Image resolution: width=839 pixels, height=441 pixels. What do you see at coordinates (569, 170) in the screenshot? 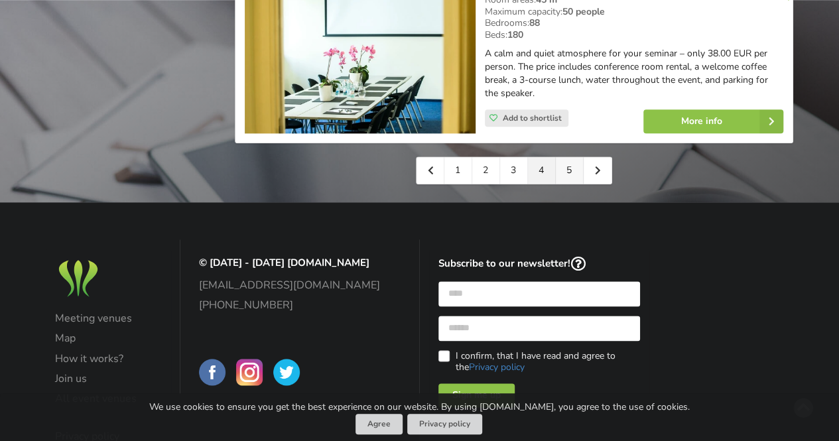
I see `a: 5` at bounding box center [569, 170].